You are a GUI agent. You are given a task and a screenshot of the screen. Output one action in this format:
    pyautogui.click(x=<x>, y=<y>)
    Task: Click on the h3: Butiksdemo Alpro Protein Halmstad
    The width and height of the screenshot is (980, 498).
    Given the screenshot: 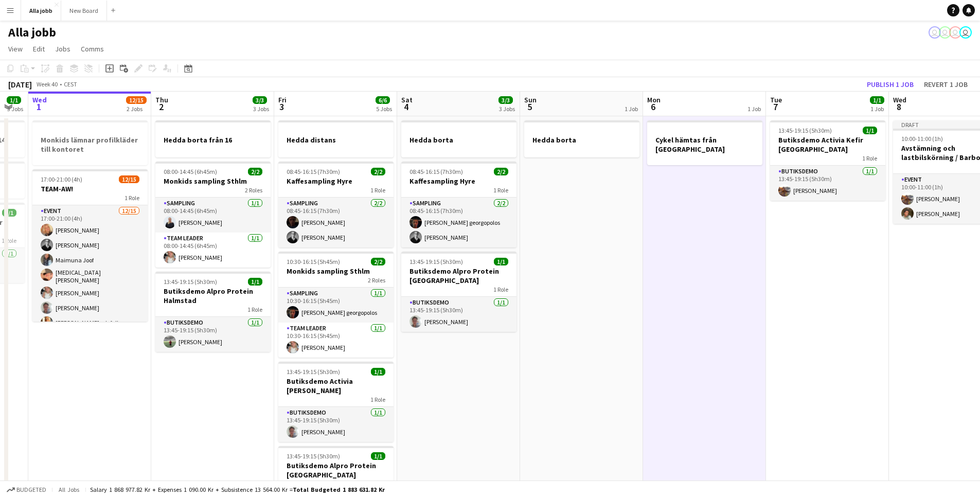 What is the action you would take?
    pyautogui.click(x=213, y=296)
    